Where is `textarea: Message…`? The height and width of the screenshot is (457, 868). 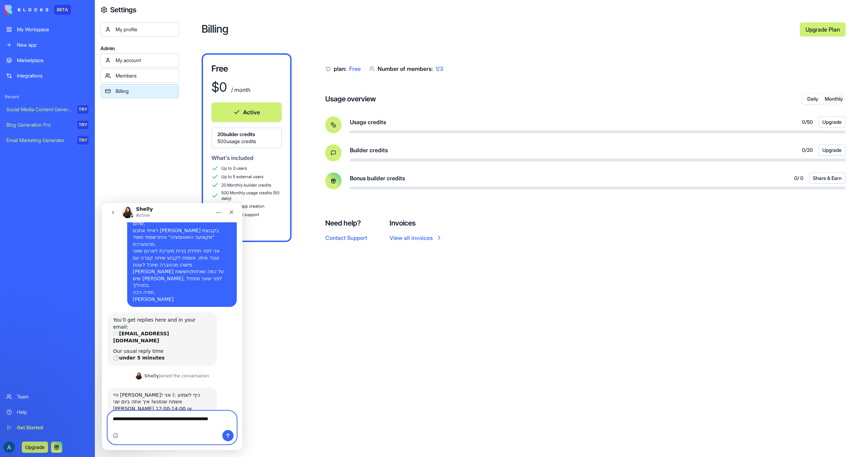 textarea: Message… is located at coordinates (70, 217).